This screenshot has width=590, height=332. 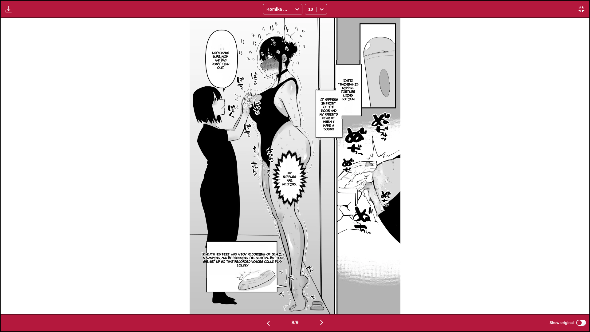 I want to click on img: Previous page, so click(x=268, y=323).